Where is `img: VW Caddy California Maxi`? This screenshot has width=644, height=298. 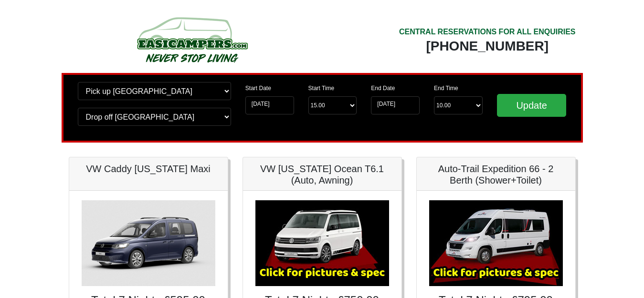 img: VW Caddy California Maxi is located at coordinates (148, 243).